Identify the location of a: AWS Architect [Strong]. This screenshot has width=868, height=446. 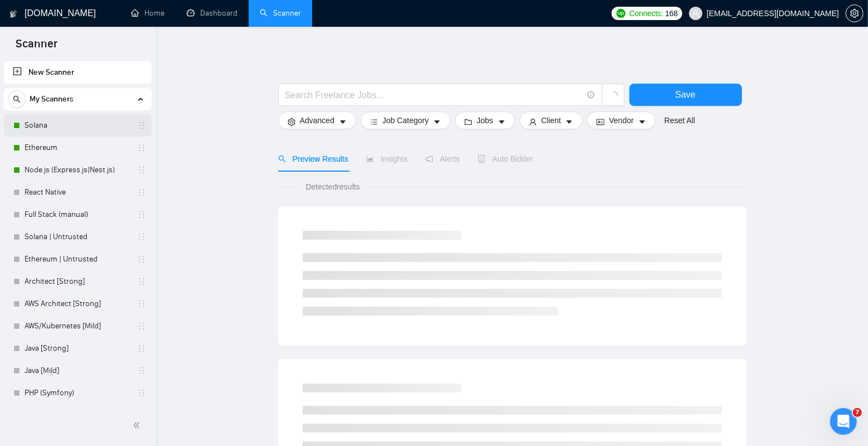
(78, 304).